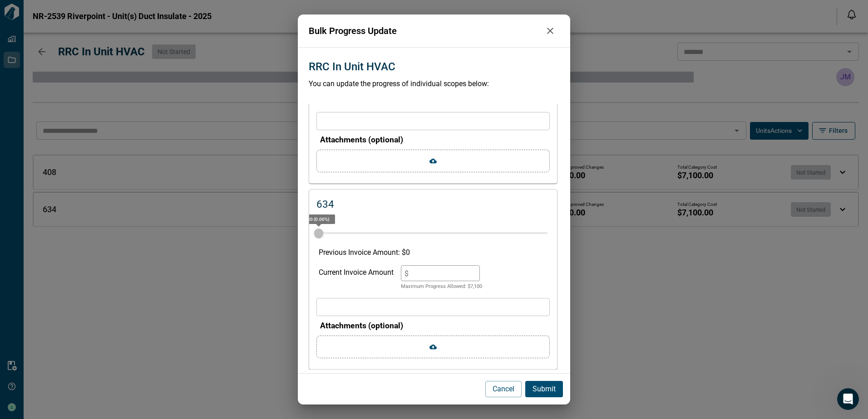 This screenshot has height=419, width=868. What do you see at coordinates (425, 31) in the screenshot?
I see `p: Bulk Progress Update` at bounding box center [425, 31].